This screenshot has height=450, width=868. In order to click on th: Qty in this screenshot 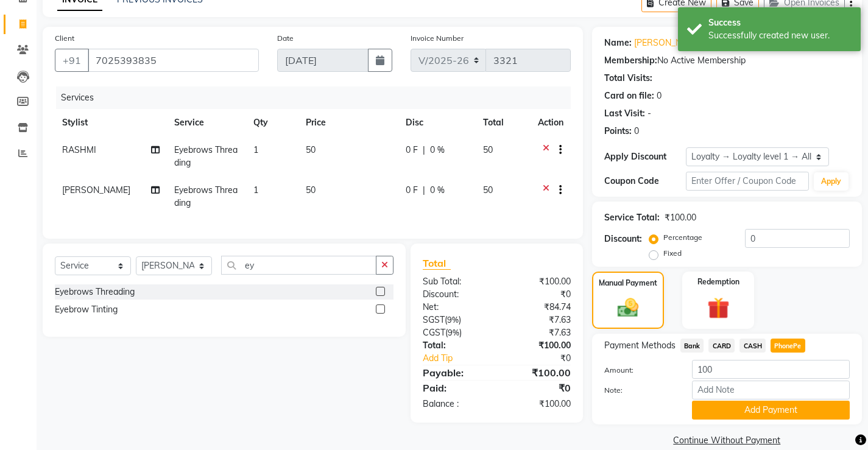, I will do `click(272, 123)`.